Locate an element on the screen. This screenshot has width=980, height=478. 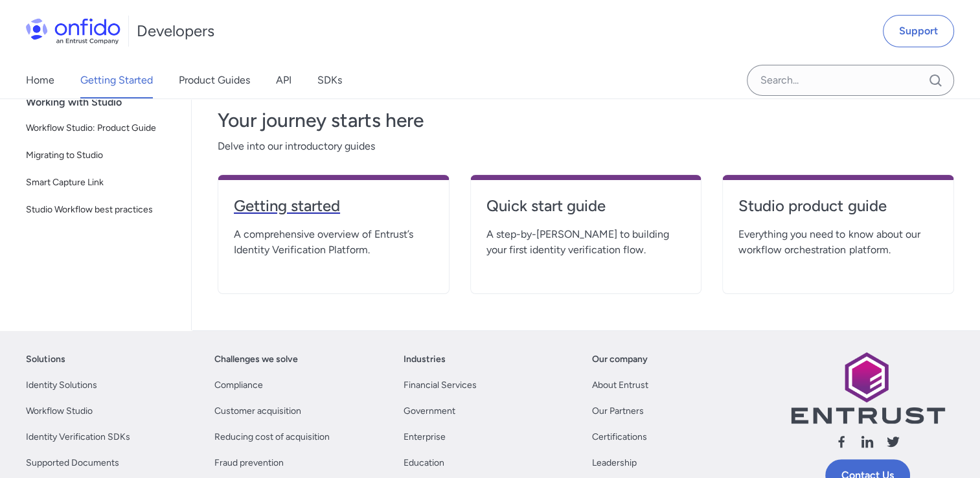
div: Working with Studio is located at coordinates (106, 102).